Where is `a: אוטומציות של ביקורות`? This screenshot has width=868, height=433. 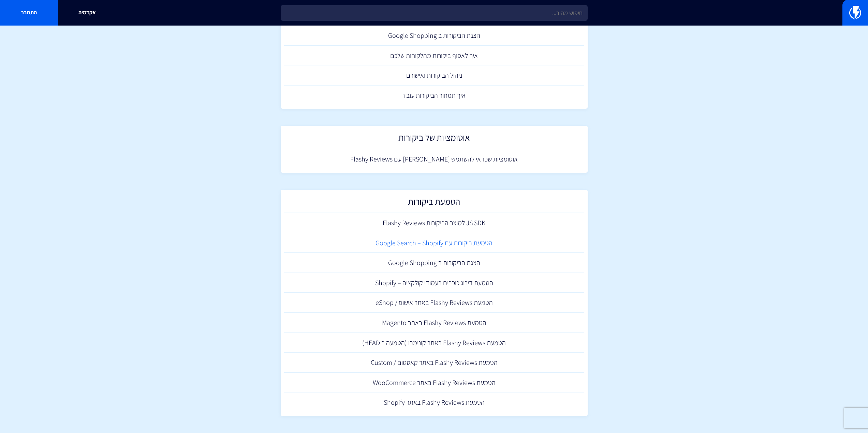
a: אוטומציות של ביקורות is located at coordinates (434, 139).